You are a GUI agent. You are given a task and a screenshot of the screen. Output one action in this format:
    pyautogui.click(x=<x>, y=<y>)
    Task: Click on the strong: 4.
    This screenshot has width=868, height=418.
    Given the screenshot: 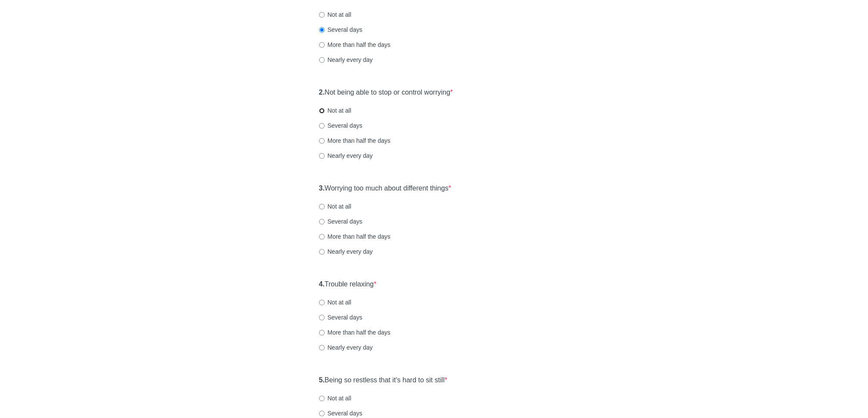 What is the action you would take?
    pyautogui.click(x=321, y=284)
    